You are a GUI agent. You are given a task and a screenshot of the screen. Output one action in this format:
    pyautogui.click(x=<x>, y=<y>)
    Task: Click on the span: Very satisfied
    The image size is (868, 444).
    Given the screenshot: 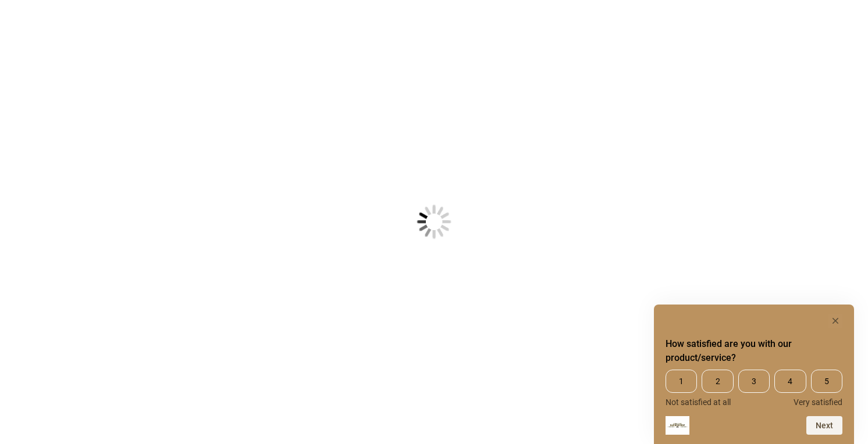 What is the action you would take?
    pyautogui.click(x=818, y=403)
    